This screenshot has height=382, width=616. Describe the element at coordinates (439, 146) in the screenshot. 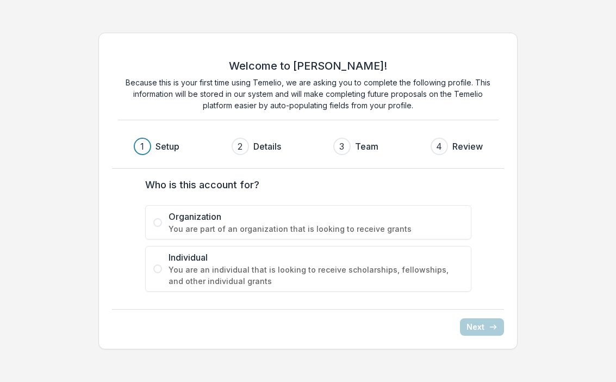

I see `div: 4` at that location.